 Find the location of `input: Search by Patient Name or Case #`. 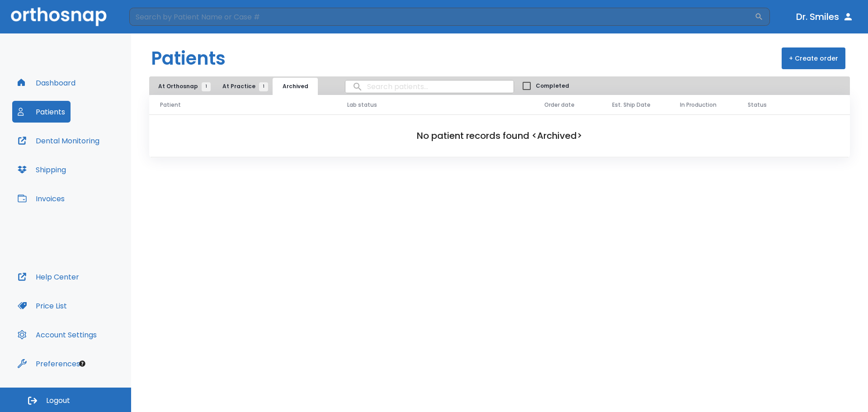

input: Search by Patient Name or Case # is located at coordinates (442, 16).